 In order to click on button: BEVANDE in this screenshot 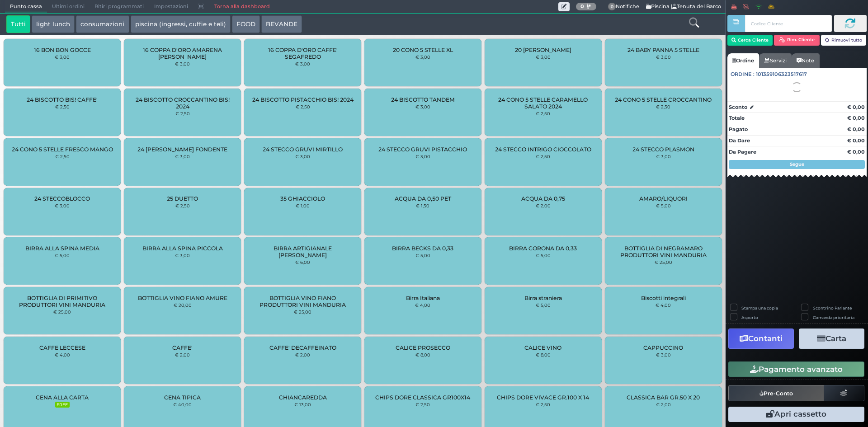, I will do `click(281, 24)`.